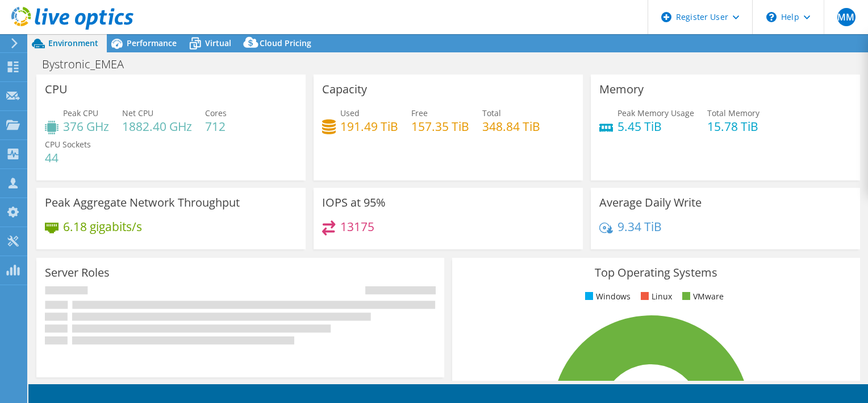 The height and width of the screenshot is (403, 868). I want to click on span: Virtual, so click(218, 43).